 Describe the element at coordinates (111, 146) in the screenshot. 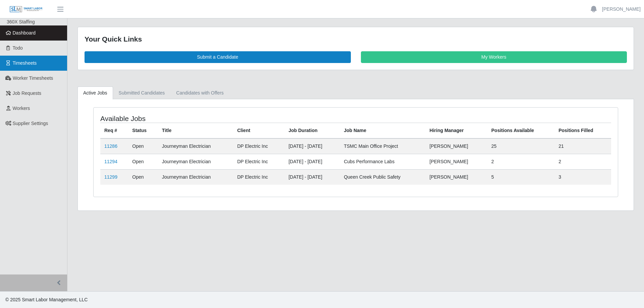

I see `a: 11286` at that location.